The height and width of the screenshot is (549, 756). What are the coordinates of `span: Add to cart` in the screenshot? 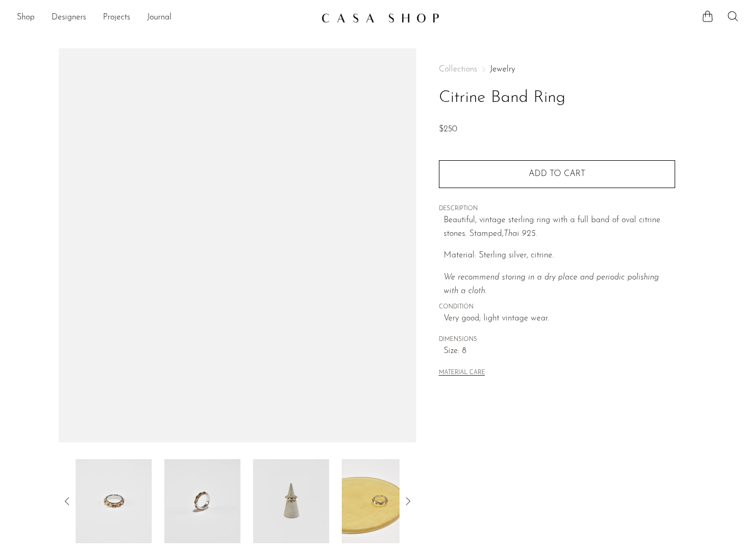 It's located at (557, 174).